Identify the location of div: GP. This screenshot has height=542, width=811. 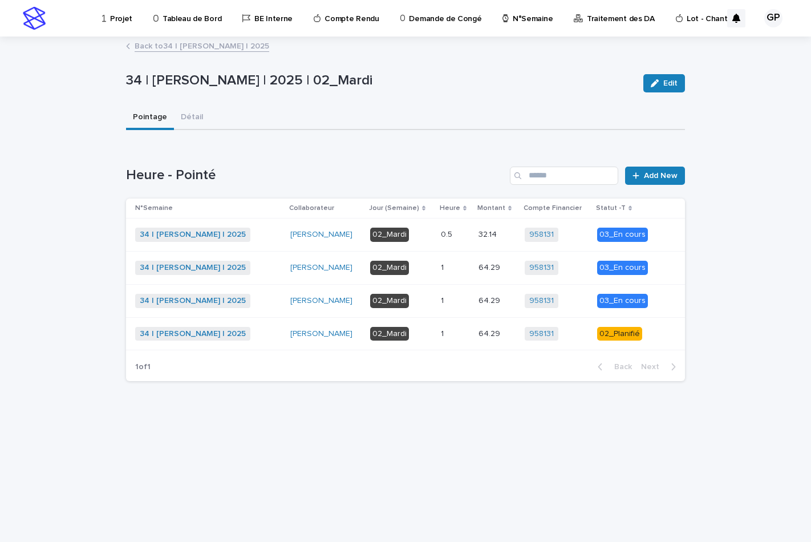
(773, 18).